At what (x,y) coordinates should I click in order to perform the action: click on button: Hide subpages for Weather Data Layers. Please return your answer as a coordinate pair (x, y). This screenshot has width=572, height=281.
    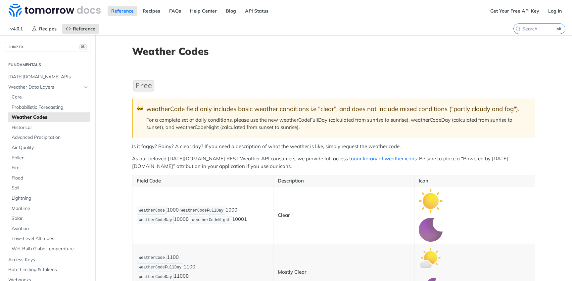
    Looking at the image, I should click on (86, 87).